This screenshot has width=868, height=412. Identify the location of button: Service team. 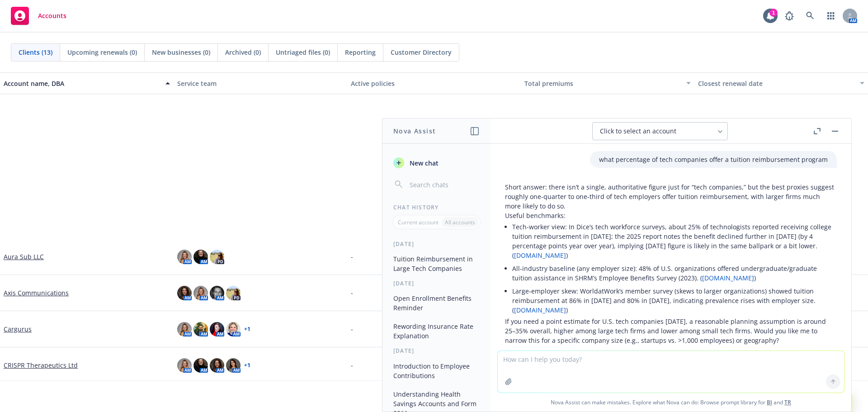
(261, 83).